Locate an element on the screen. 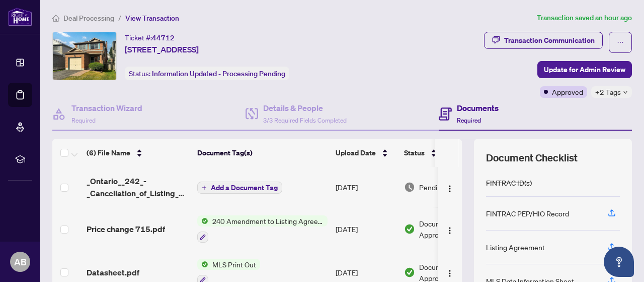 The height and width of the screenshot is (282, 644). span: 240 Amendment to Listing Agreement - Authority to Offer for Sale Price Change/Extension/Amendment(s) is located at coordinates (268, 220).